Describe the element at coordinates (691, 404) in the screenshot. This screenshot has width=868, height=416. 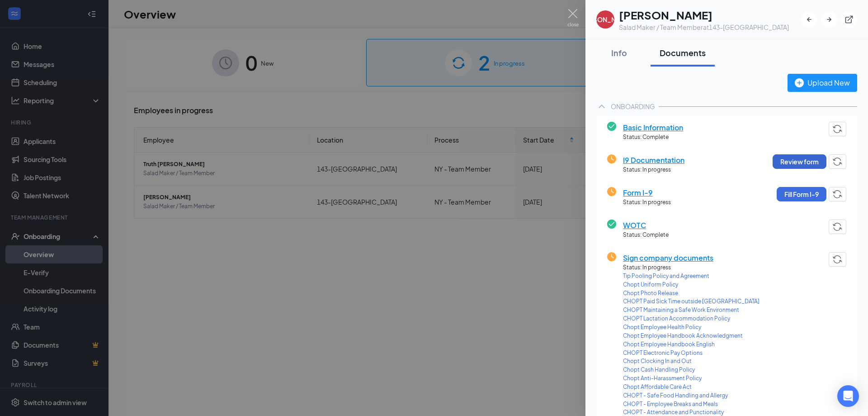
I see `span: CHOPT - Employee Breaks and Meals` at that location.